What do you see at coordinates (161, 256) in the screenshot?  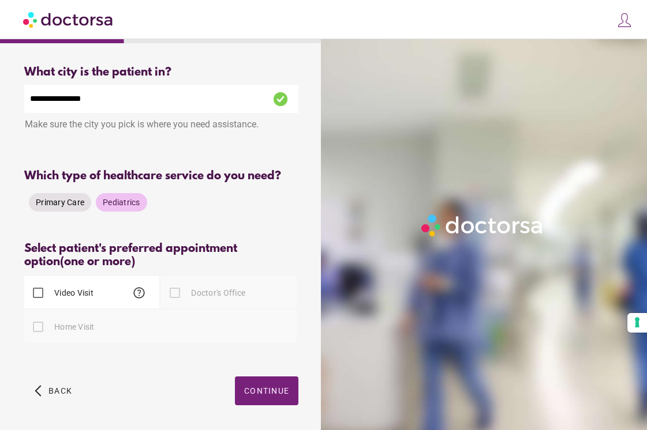 I see `div: Select patient's preferred appointment option` at bounding box center [161, 256].